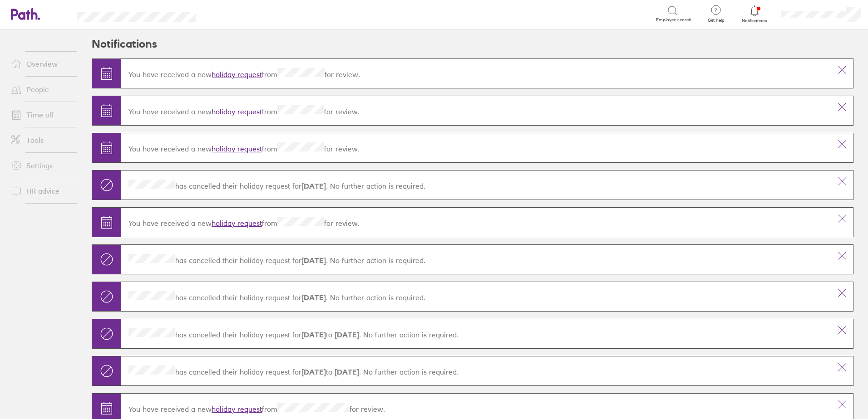  What do you see at coordinates (232, 14) in the screenshot?
I see `div: Search` at bounding box center [232, 14].